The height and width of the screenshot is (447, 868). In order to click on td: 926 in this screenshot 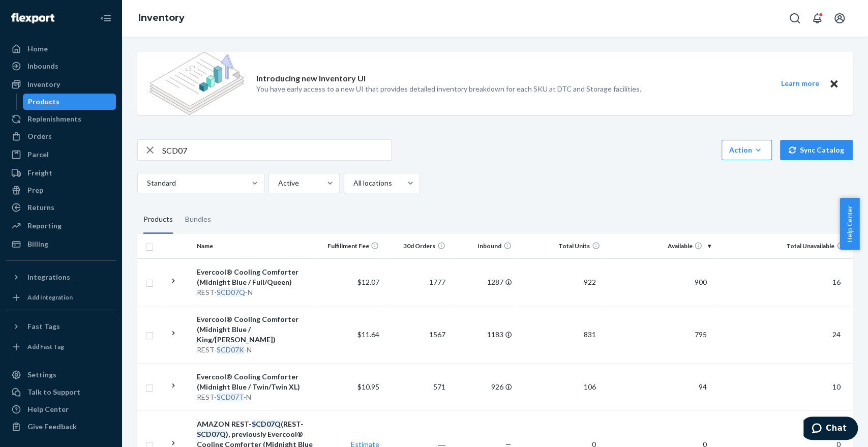, I will do `click(483, 386)`.